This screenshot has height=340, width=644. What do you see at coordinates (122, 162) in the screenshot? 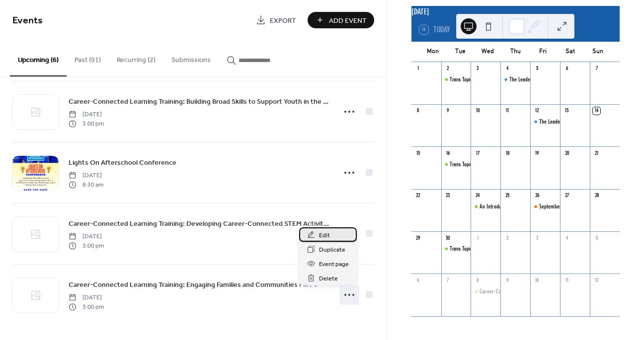
I see `a: Lights On Afterschool Conference` at bounding box center [122, 162].